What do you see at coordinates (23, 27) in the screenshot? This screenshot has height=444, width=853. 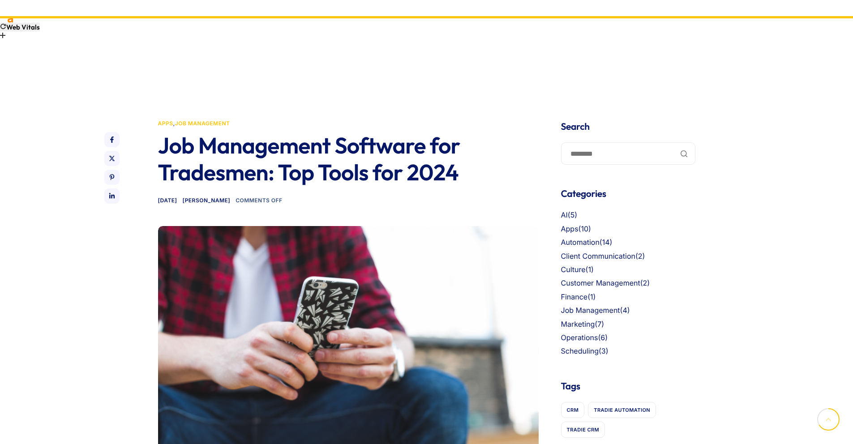 I see `span: Web Vitals` at bounding box center [23, 27].